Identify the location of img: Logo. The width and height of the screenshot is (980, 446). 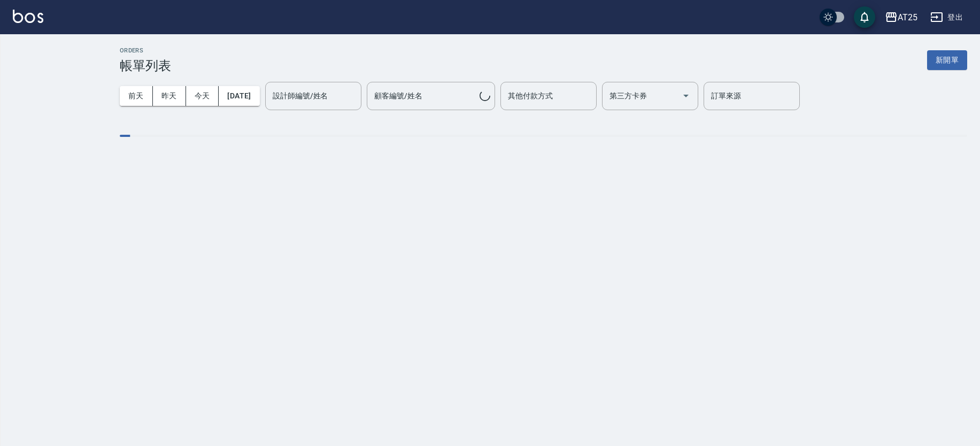
(28, 16).